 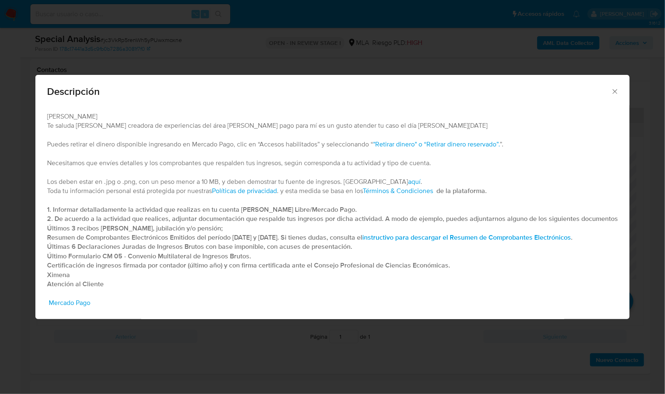 What do you see at coordinates (398, 191) in the screenshot?
I see `span: Términos & Condiciones` at bounding box center [398, 191].